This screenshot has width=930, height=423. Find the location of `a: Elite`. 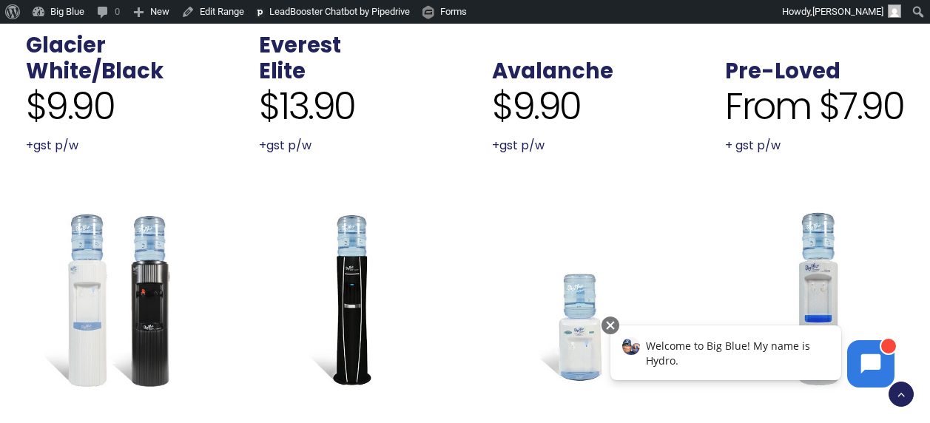

a: Elite is located at coordinates (282, 71).